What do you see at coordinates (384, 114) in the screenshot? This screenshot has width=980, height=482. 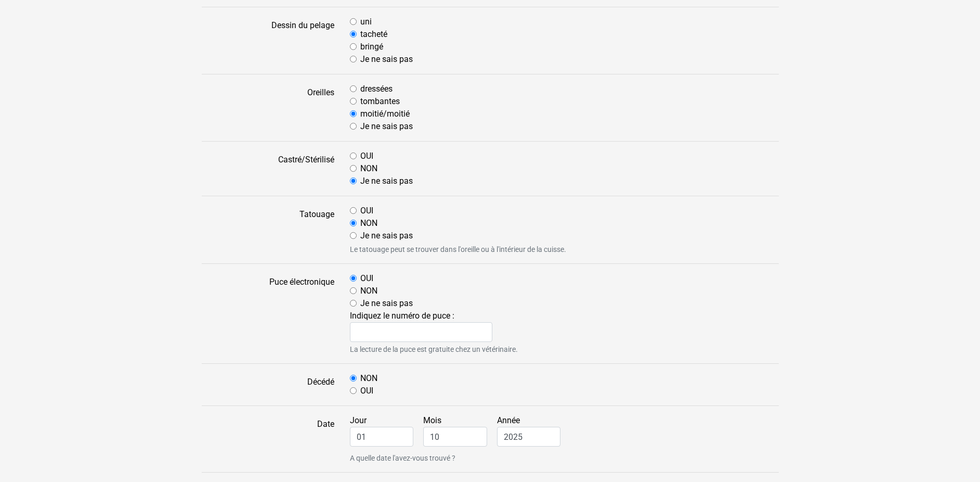 I see `label: moitié/moitié` at bounding box center [384, 114].